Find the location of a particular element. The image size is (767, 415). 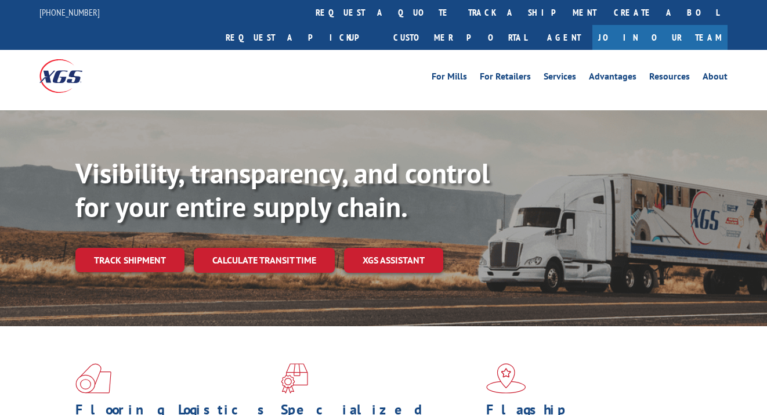

img: xgs-icon-total-supply-chain-intelligence-red is located at coordinates (93, 378).